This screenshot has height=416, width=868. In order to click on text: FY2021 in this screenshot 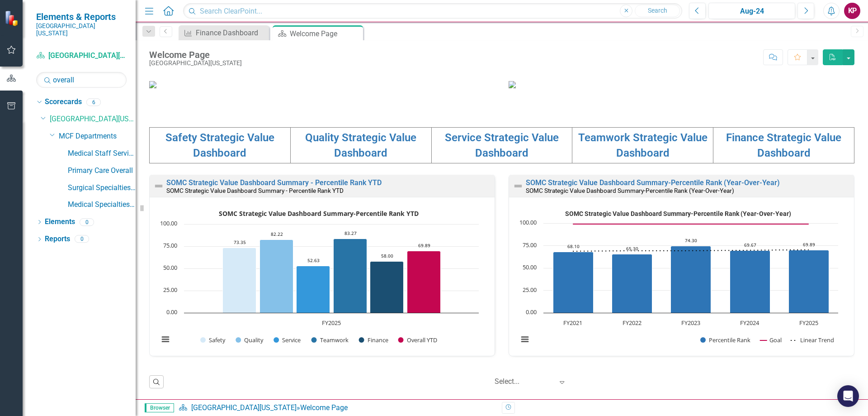, I will do `click(573, 322)`.